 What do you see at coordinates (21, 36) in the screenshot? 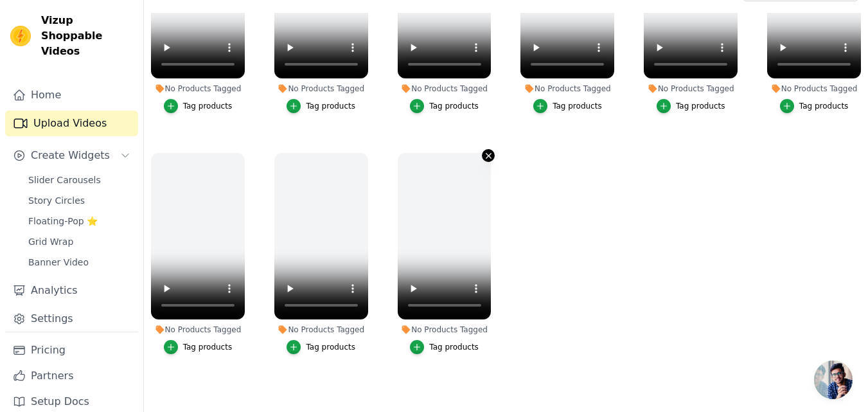
I see `img: Vizup` at bounding box center [21, 36].